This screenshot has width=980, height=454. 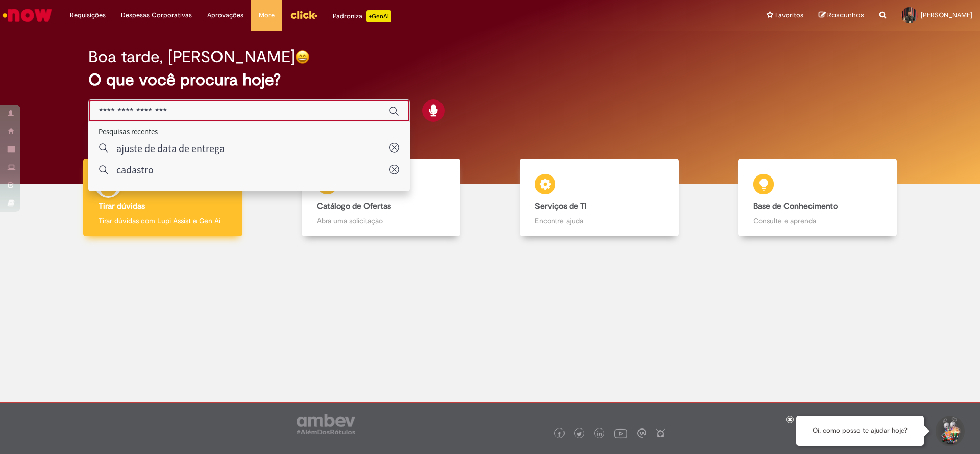 I want to click on b: Catálogo de Ofertas, so click(x=354, y=206).